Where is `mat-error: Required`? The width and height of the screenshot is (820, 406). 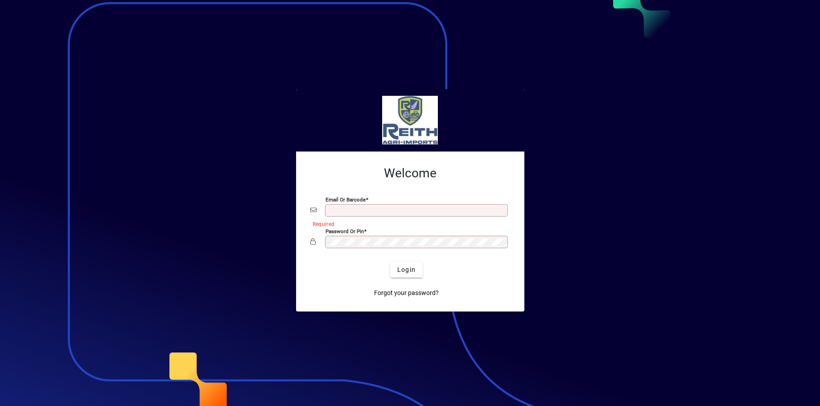
mat-error: Required is located at coordinates (407, 223).